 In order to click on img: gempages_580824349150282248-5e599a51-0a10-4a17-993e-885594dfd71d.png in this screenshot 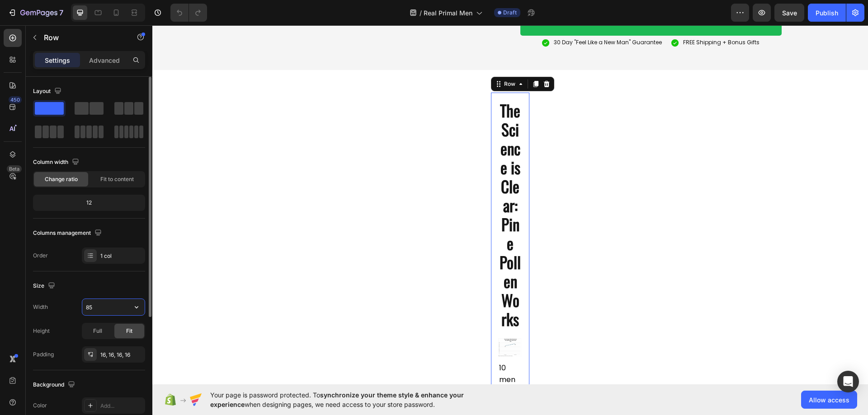, I will do `click(357, 323)`.